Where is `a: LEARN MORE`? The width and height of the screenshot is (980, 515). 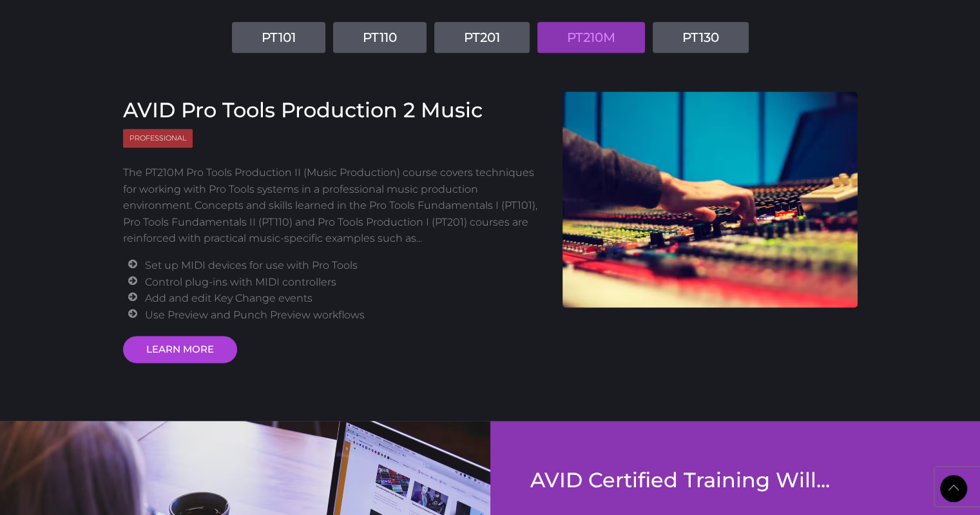 a: LEARN MORE is located at coordinates (180, 349).